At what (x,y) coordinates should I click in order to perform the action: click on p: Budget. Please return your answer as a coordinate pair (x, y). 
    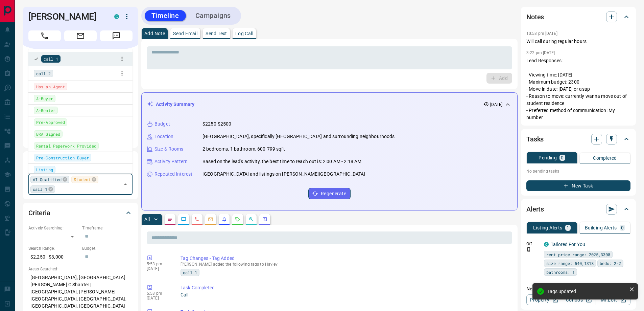
    Looking at the image, I should click on (162, 124).